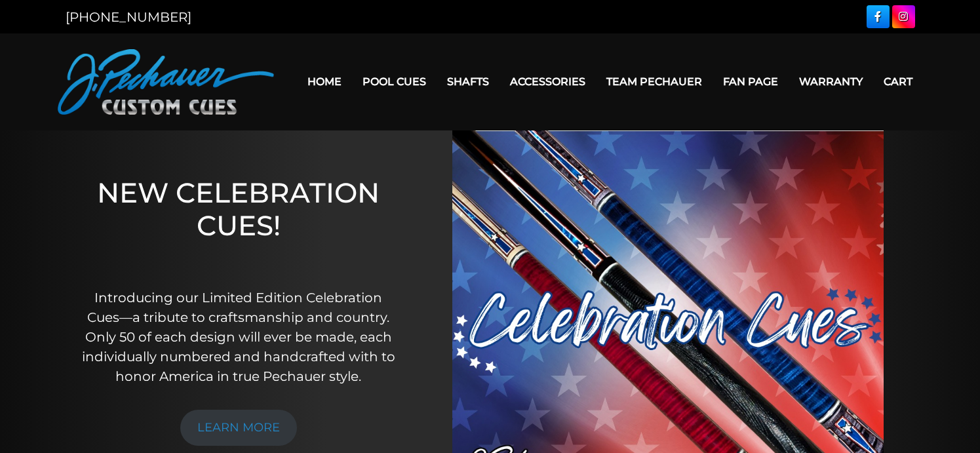 The height and width of the screenshot is (453, 980). I want to click on p: Introducing our Limited Edition Celebration Cues—a tribute to craftsmanship and country. Only 50 ..., so click(238, 337).